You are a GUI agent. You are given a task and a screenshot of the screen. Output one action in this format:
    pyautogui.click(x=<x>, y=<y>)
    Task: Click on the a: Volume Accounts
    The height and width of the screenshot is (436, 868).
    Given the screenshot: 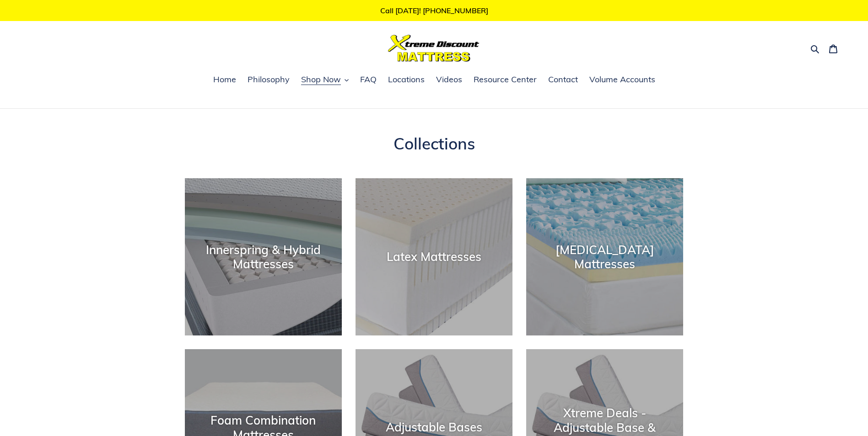 What is the action you would take?
    pyautogui.click(x=622, y=80)
    